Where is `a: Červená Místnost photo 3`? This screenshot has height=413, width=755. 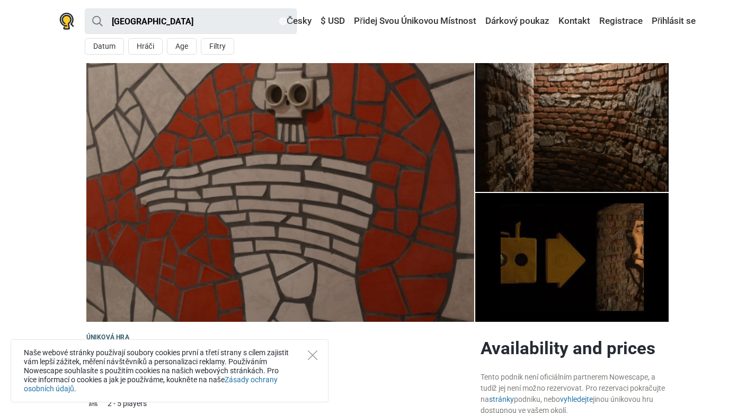 a: Červená Místnost photo 3 is located at coordinates (572, 127).